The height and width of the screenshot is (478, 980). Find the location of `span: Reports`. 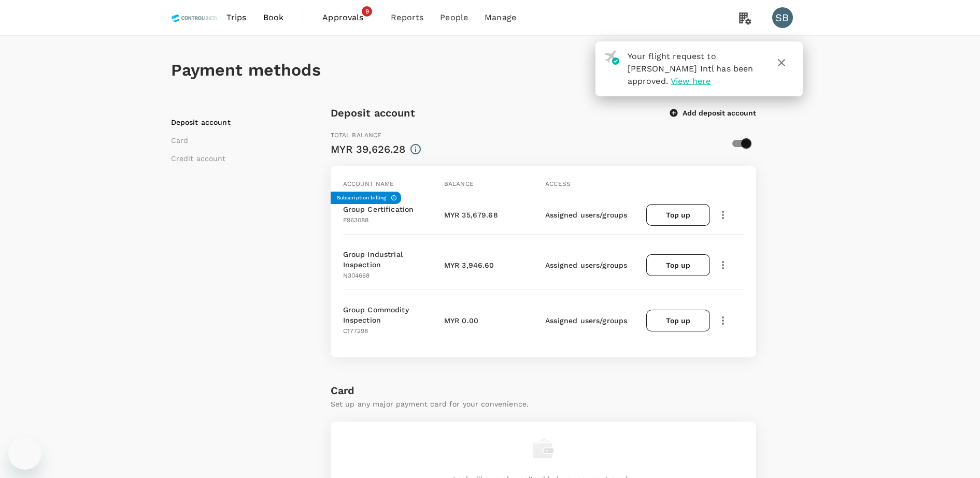

span: Reports is located at coordinates (407, 18).